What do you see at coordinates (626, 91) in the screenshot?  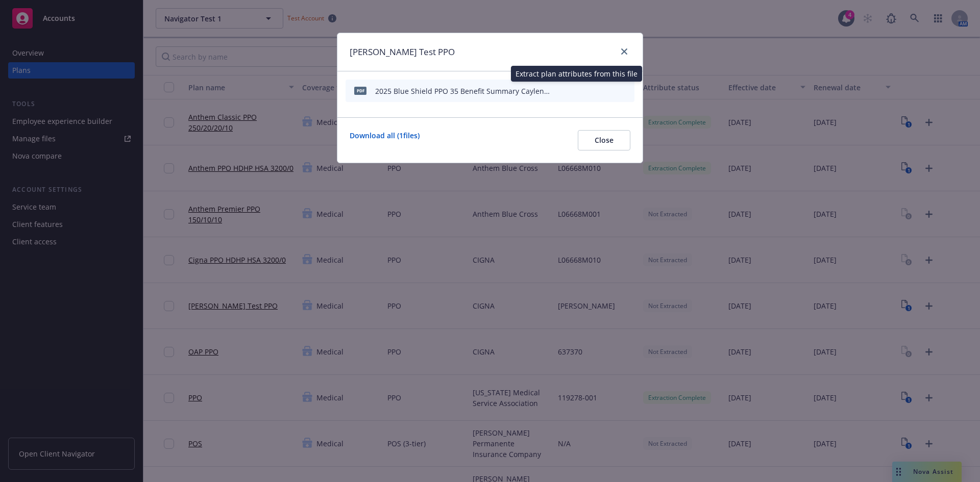 I see `button: archive file` at bounding box center [626, 91].